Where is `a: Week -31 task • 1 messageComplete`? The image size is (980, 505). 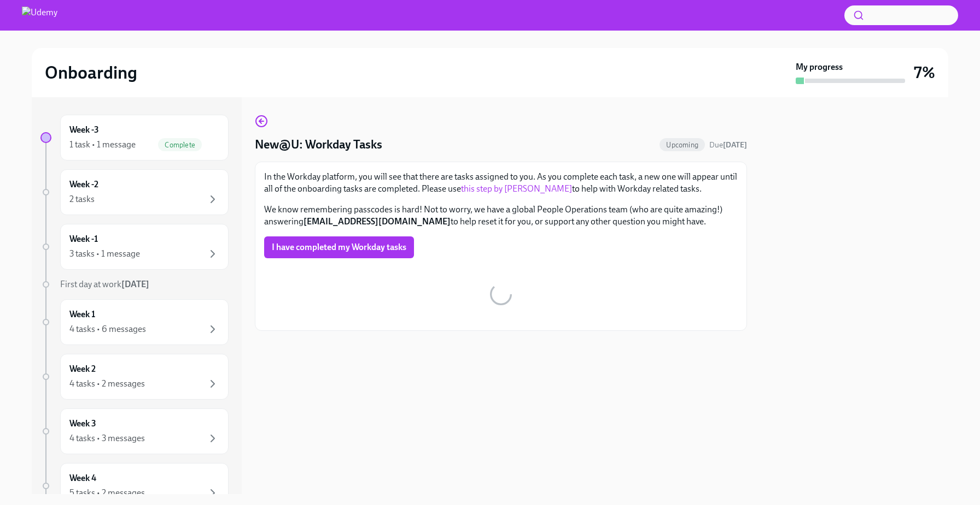 a: Week -31 task • 1 messageComplete is located at coordinates (135, 137).